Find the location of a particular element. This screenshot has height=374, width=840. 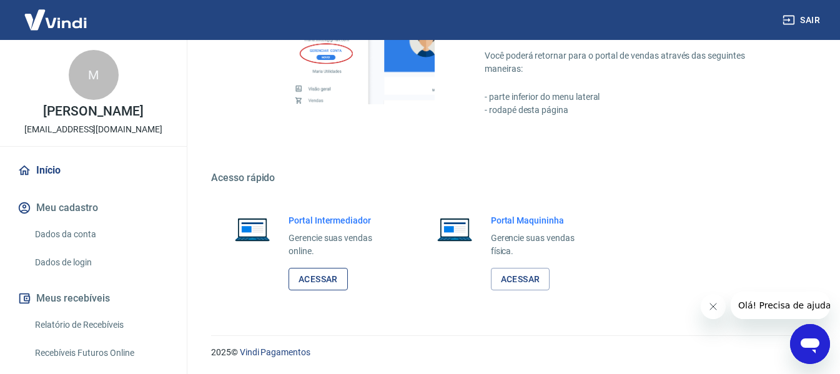

h6: Portal Maquininha is located at coordinates (542, 220).